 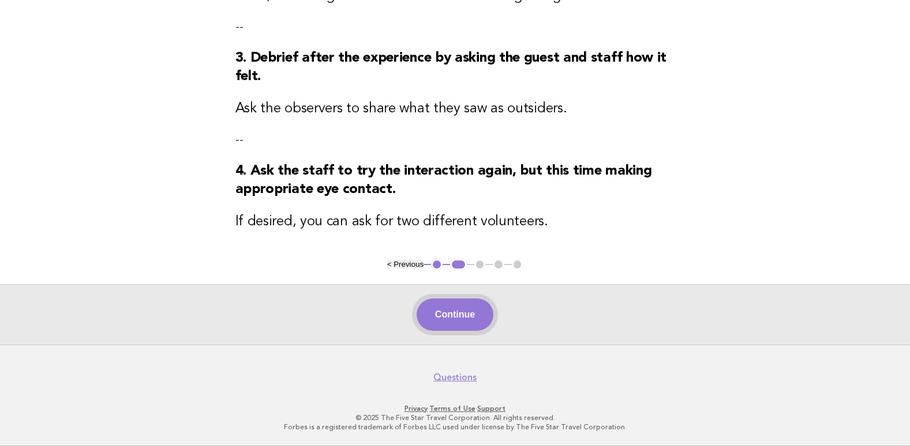 I want to click on strong: 3. Debrief after the experience by asking the guest and staff how it felt., so click(x=451, y=67).